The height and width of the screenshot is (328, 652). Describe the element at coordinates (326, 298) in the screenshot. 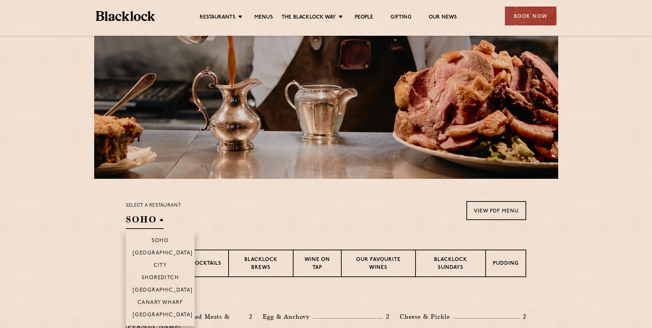

I see `h3: Pre Chop Bites` at that location.